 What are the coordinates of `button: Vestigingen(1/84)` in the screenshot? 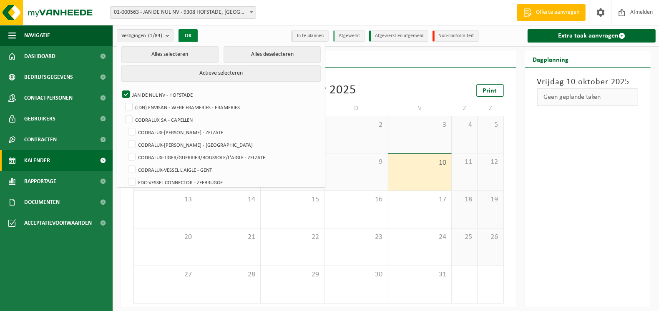 It's located at (145, 35).